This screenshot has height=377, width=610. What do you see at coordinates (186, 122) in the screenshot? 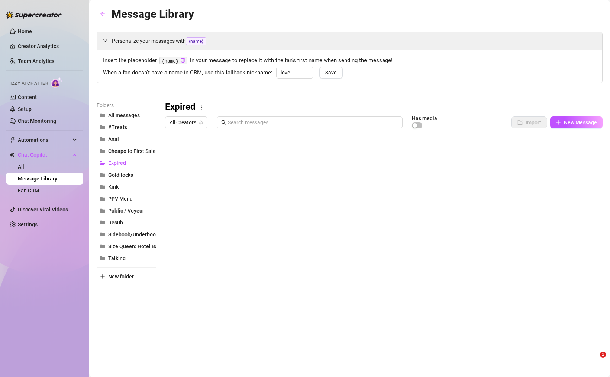
I see `span: All Creators` at bounding box center [186, 122].